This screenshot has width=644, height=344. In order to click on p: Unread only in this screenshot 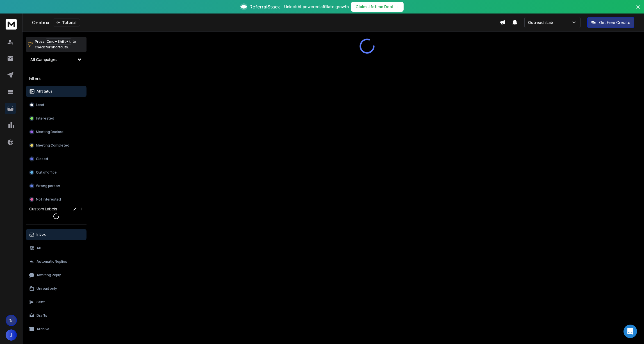, I will do `click(47, 289)`.